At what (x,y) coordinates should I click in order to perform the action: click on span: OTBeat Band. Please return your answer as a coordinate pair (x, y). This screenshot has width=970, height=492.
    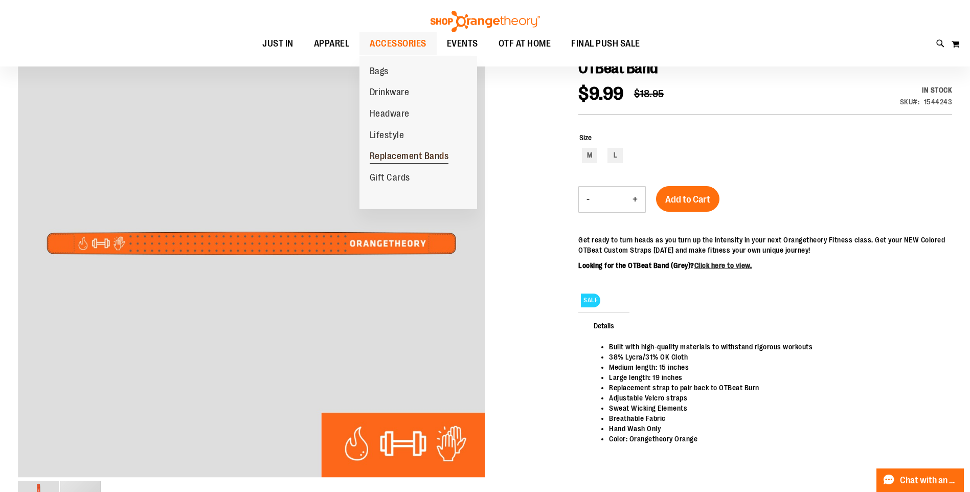
    Looking at the image, I should click on (618, 68).